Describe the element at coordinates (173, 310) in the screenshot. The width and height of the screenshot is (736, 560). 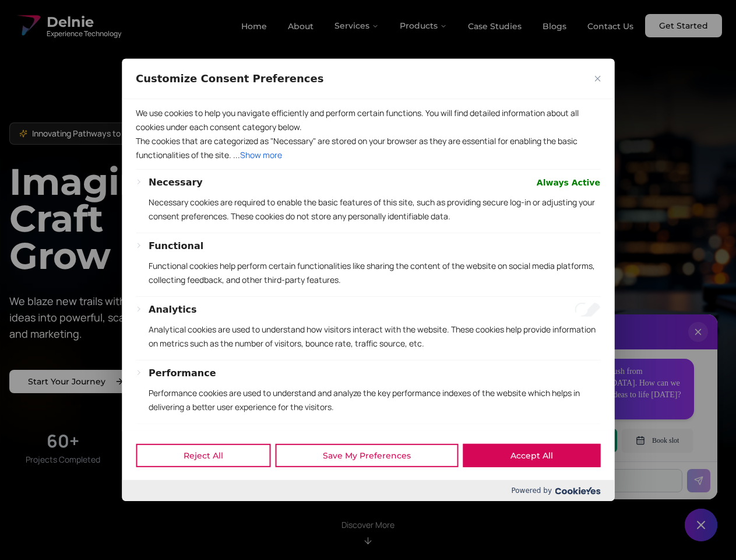
I see `button: Analytics` at that location.